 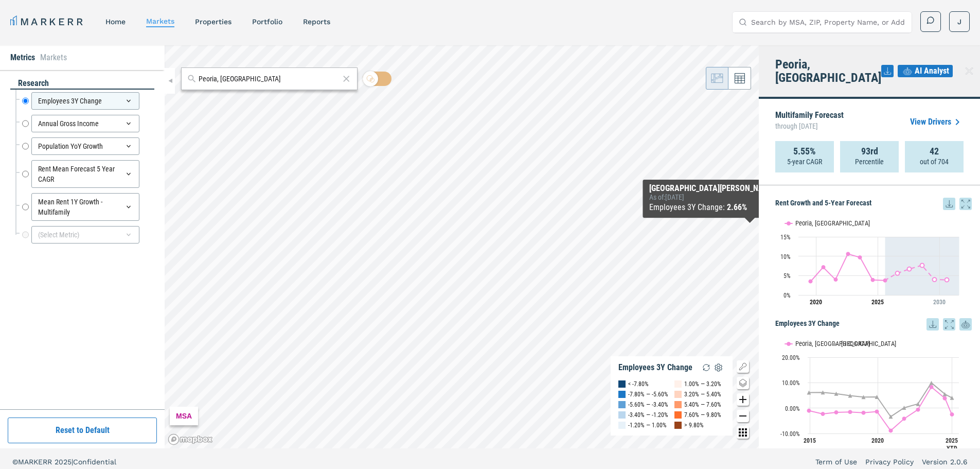 What do you see at coordinates (53, 58) in the screenshot?
I see `li: Markets` at bounding box center [53, 58].